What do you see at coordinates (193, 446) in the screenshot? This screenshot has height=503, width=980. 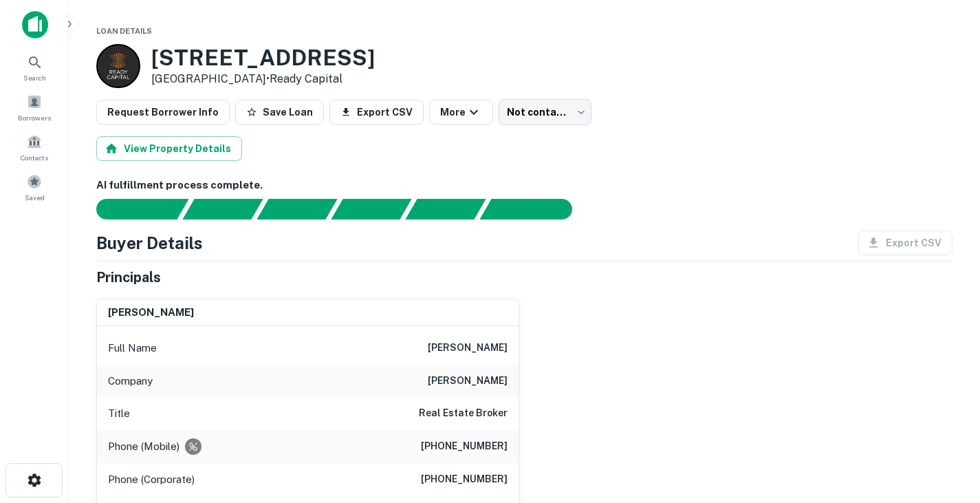 I see `div: Requests to not be contacted at this number` at bounding box center [193, 446].